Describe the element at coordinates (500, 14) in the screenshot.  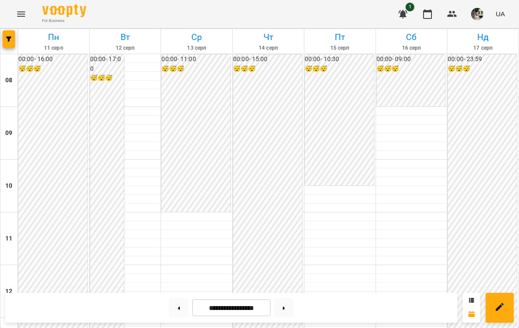
I see `span: UA` at that location.